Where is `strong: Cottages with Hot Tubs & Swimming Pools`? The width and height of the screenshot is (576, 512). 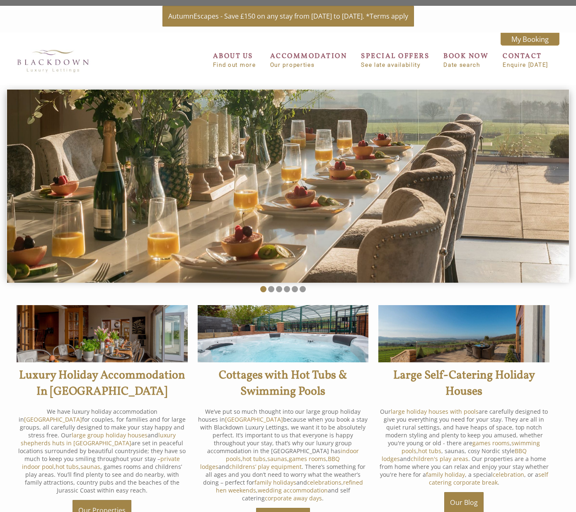 strong: Cottages with Hot Tubs & Swimming Pools is located at coordinates (283, 384).